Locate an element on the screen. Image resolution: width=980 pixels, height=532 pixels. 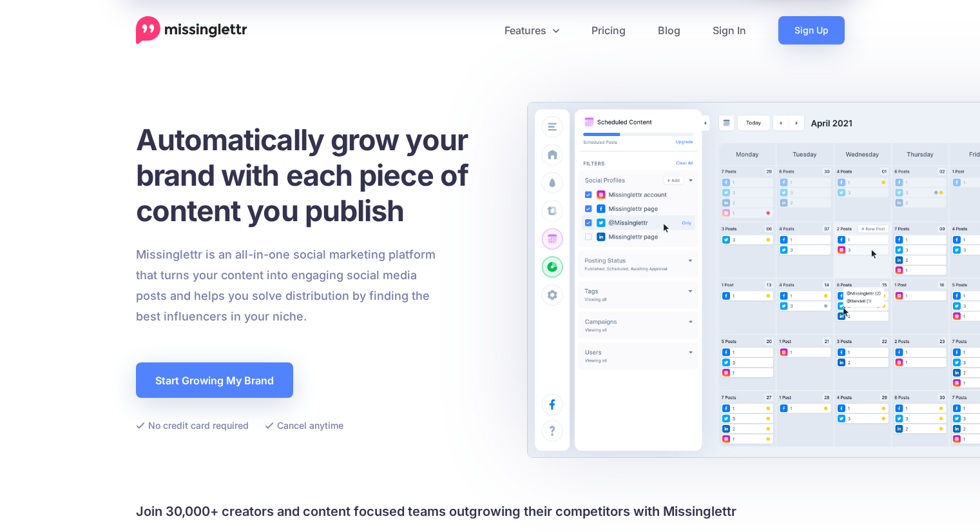
a: Sign In is located at coordinates (729, 30).